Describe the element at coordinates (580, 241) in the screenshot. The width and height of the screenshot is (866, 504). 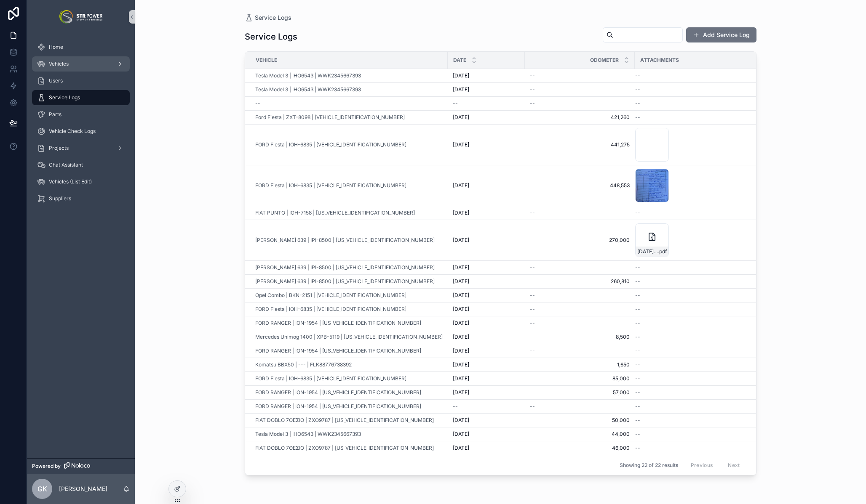
I see `a: 270,000` at that location.